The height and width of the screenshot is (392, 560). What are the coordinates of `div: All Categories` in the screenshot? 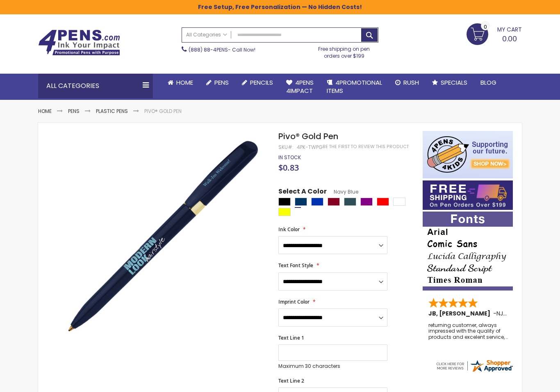 It's located at (95, 86).